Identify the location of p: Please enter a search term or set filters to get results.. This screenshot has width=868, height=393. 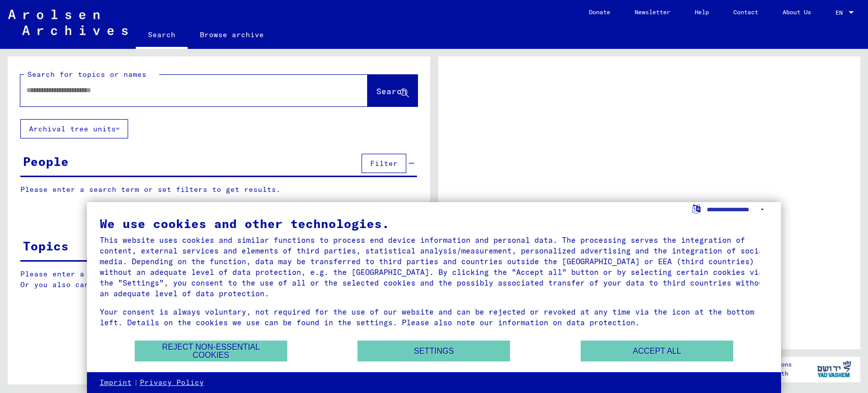
(219, 189).